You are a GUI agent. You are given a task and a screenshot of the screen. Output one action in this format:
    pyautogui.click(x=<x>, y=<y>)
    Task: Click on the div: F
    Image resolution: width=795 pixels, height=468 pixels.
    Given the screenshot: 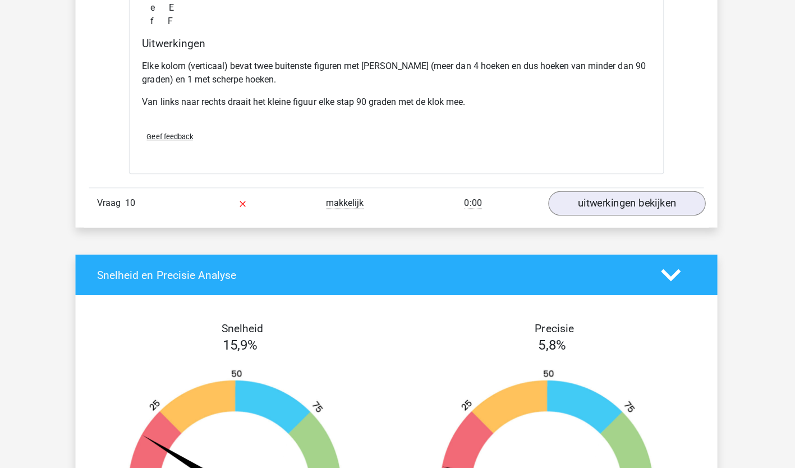 What is the action you would take?
    pyautogui.click(x=398, y=23)
    